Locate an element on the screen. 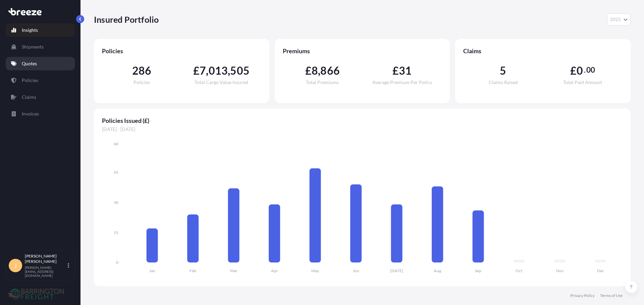 The image size is (644, 305). tspan: Jun is located at coordinates (355, 271).